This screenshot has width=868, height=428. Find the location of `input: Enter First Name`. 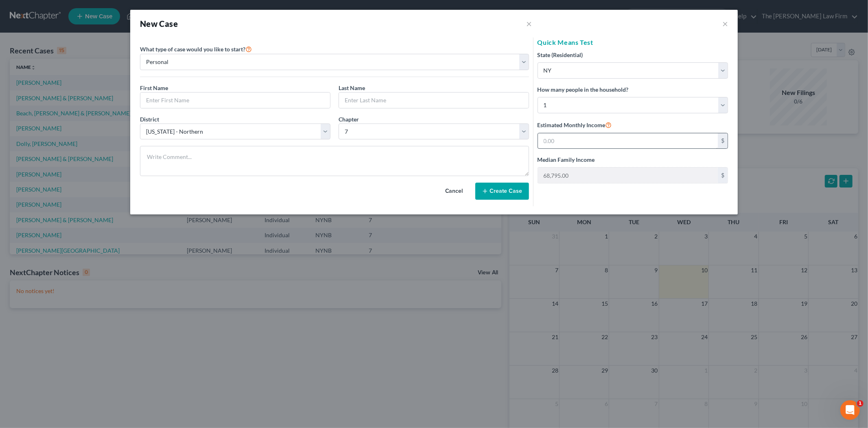

input: Enter First Name is located at coordinates (235, 100).